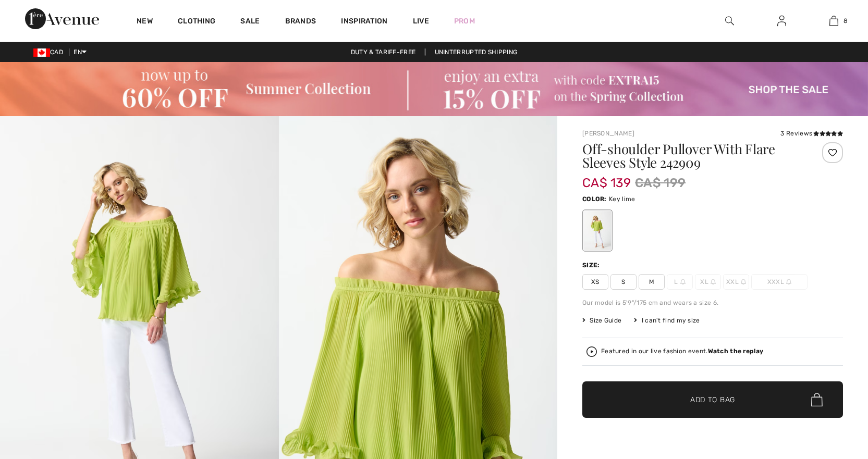  I want to click on div: Size:, so click(592, 265).